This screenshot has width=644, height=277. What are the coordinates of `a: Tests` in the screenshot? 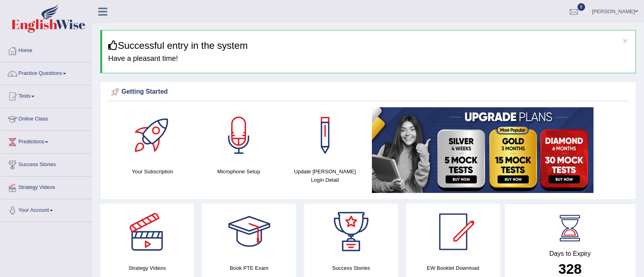 It's located at (46, 95).